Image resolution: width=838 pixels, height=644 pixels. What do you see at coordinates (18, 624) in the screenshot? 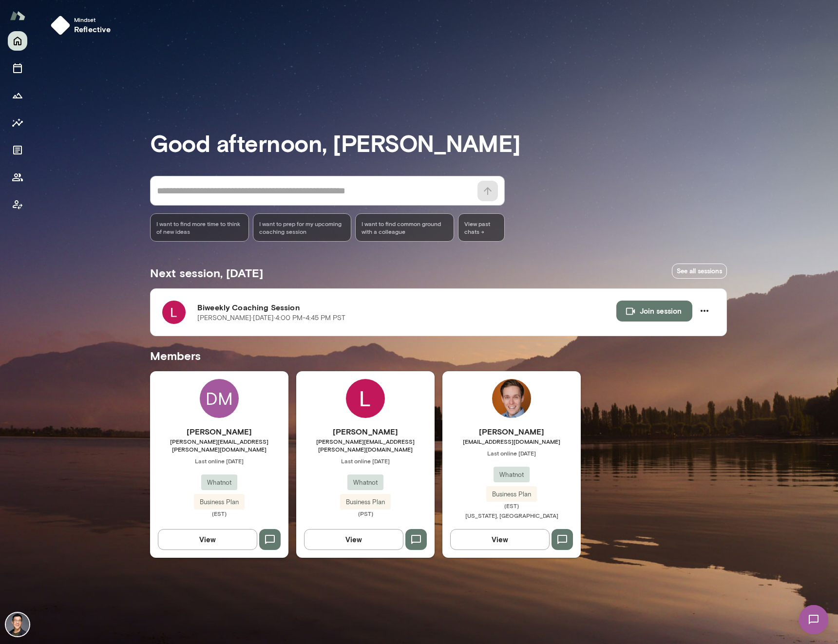
I see `img: Ryan Tang` at bounding box center [18, 624].